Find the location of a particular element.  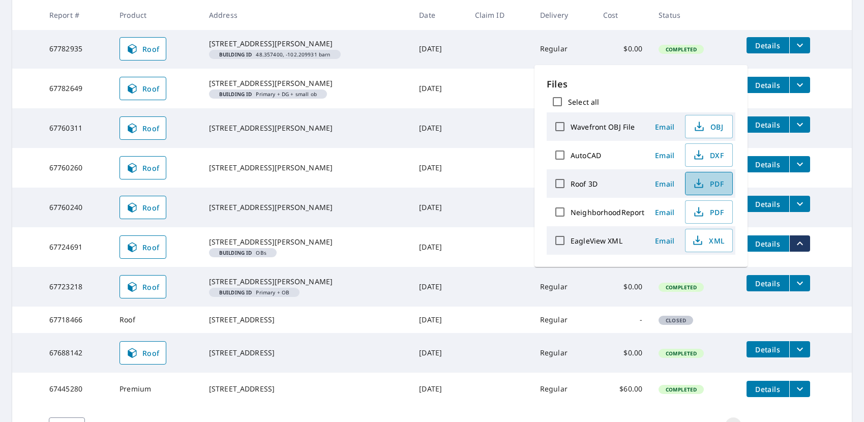

button: filesDropdownBtn-67782935 is located at coordinates (799, 45).